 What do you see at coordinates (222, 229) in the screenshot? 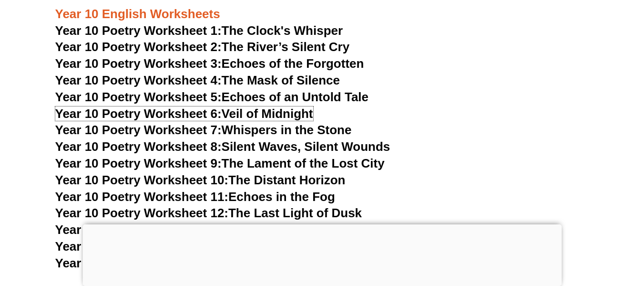
I see `a: Year 10 Poetry Worksheet 13:Whispers of the Overgrown` at bounding box center [222, 229].